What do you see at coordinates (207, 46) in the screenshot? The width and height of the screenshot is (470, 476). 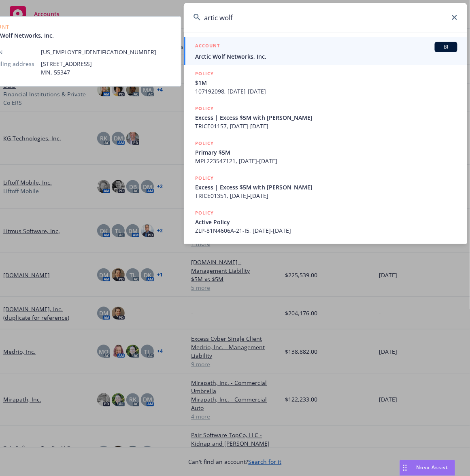 I see `h5: ACCOUNT` at bounding box center [207, 46].